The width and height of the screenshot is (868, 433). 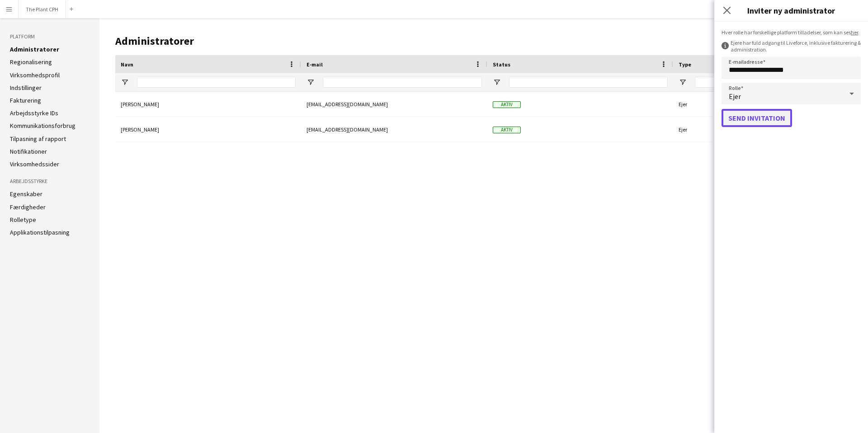 What do you see at coordinates (501, 64) in the screenshot?
I see `span: Status` at bounding box center [501, 64].